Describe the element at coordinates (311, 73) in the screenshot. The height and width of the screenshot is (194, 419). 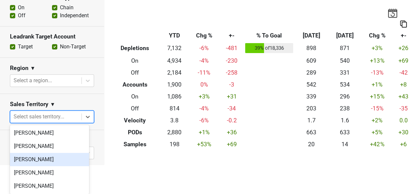
I see `td: 289` at that location.